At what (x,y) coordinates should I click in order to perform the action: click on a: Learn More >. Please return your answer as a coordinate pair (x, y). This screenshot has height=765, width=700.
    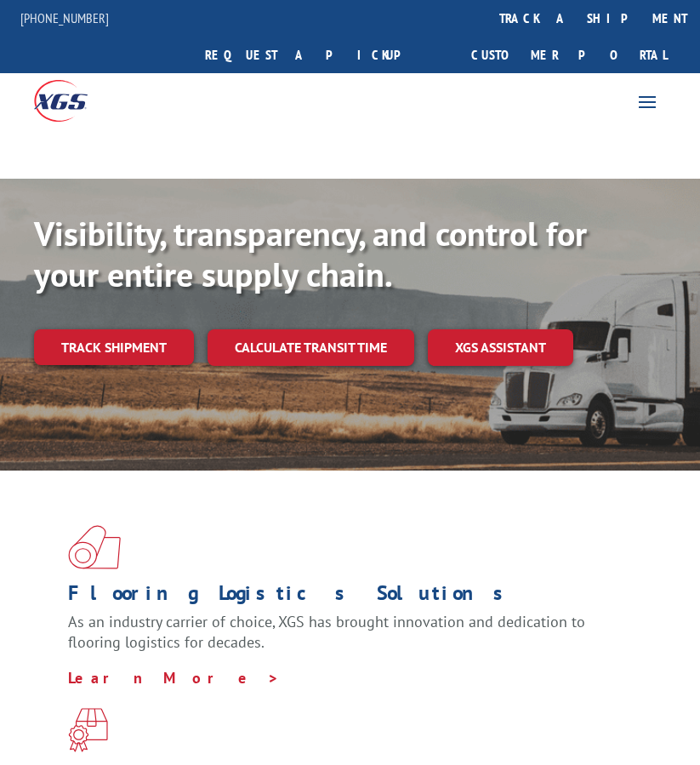
    Looking at the image, I should click on (173, 677).